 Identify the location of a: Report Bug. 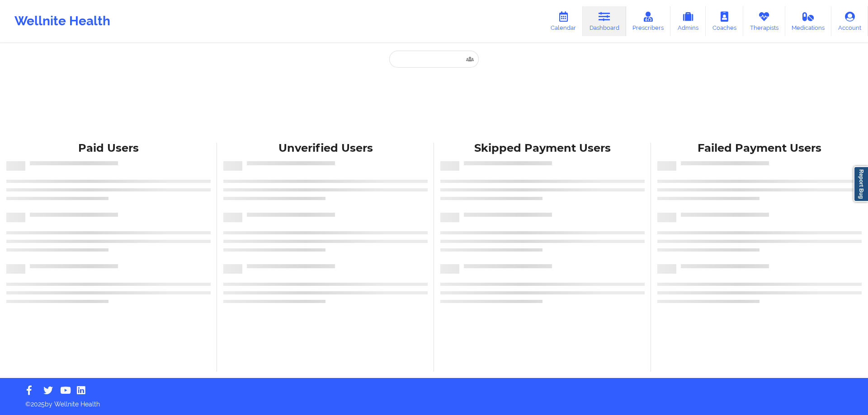
(860, 184).